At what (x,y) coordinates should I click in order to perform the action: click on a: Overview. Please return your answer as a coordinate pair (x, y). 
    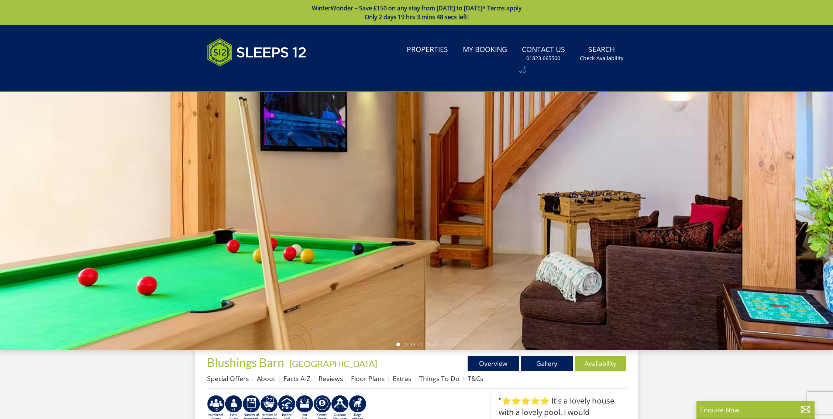
    Looking at the image, I should click on (493, 363).